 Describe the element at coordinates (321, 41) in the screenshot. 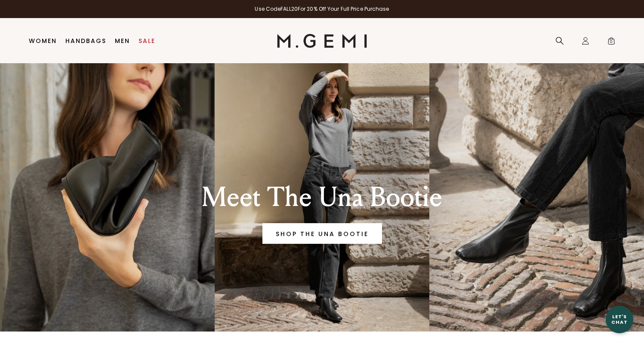

I see `img: M.Gemi` at that location.